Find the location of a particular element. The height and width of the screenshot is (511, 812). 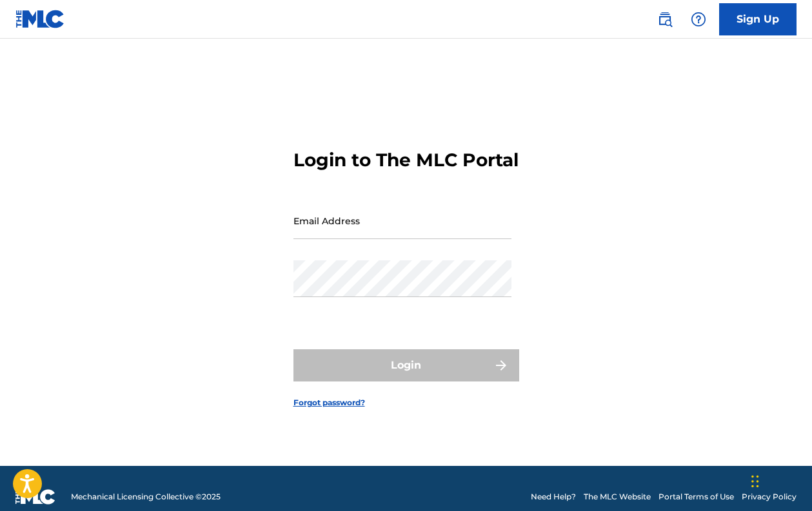

img: logo is located at coordinates (36, 497).